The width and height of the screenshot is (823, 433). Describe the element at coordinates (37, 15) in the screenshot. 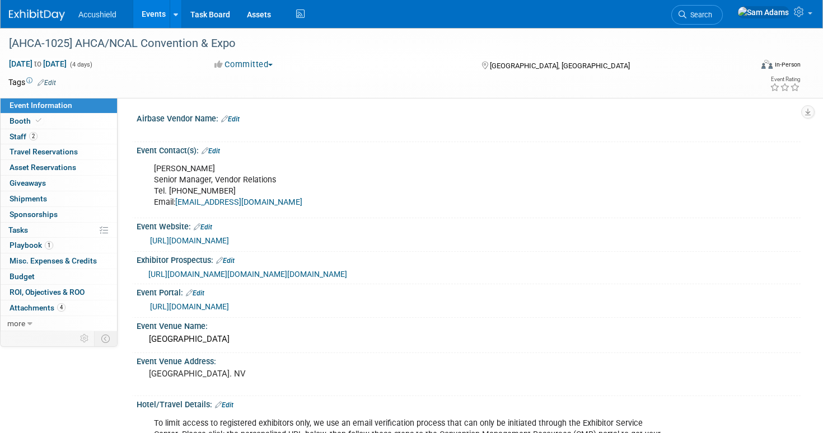

I see `img: ExhibitDay` at that location.